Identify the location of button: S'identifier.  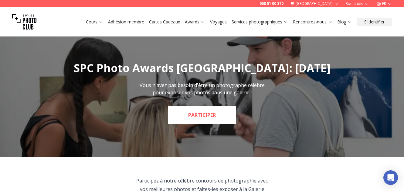
(375, 22).